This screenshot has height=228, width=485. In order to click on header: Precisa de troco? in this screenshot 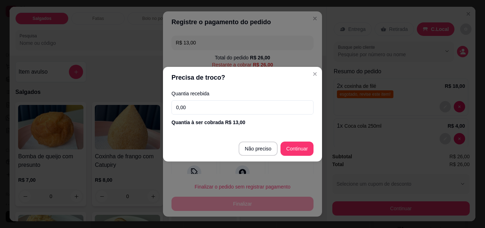, I will do `click(243, 77)`.